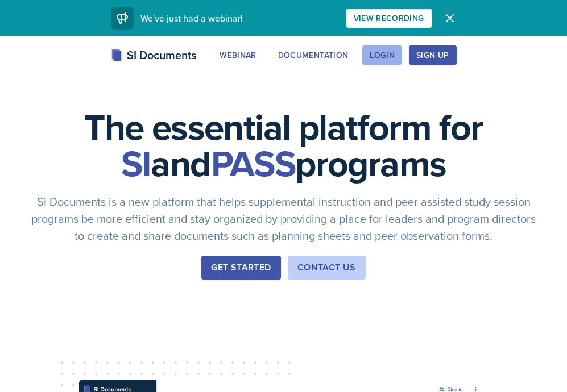  Describe the element at coordinates (382, 55) in the screenshot. I see `div: Login` at that location.